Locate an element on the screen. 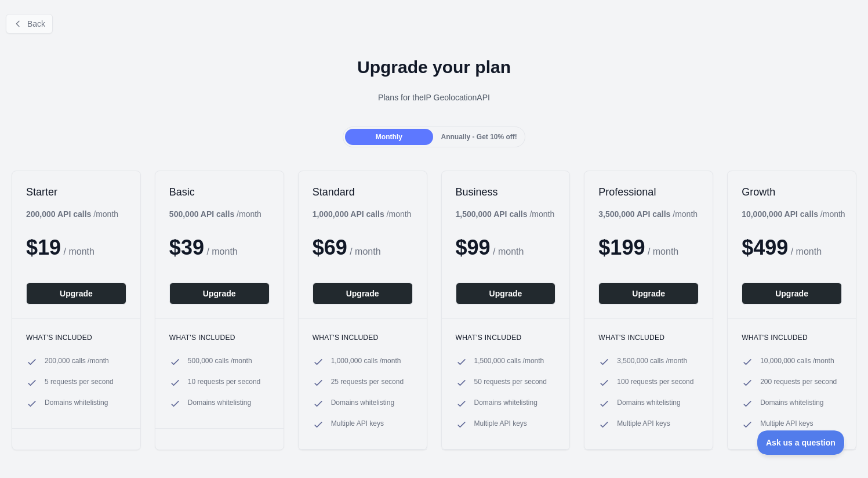  h2: Standard is located at coordinates (363, 192).